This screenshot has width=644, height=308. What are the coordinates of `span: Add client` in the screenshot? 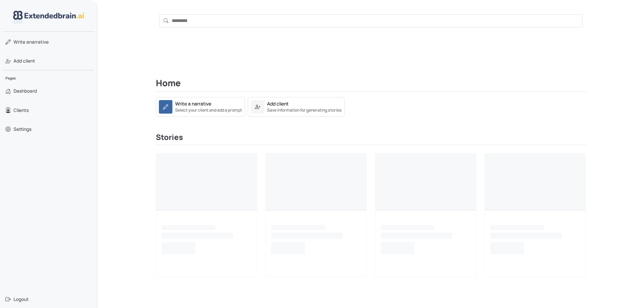 It's located at (24, 61).